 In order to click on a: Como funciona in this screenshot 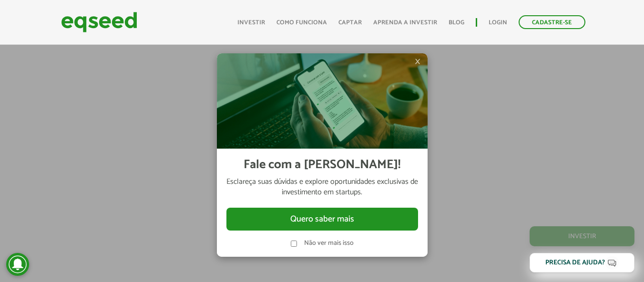, I will do `click(302, 22)`.